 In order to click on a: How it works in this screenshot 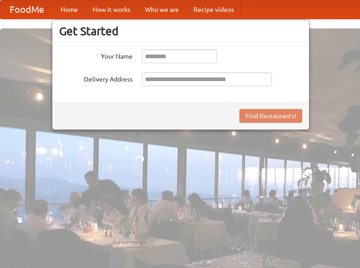, I will do `click(111, 10)`.